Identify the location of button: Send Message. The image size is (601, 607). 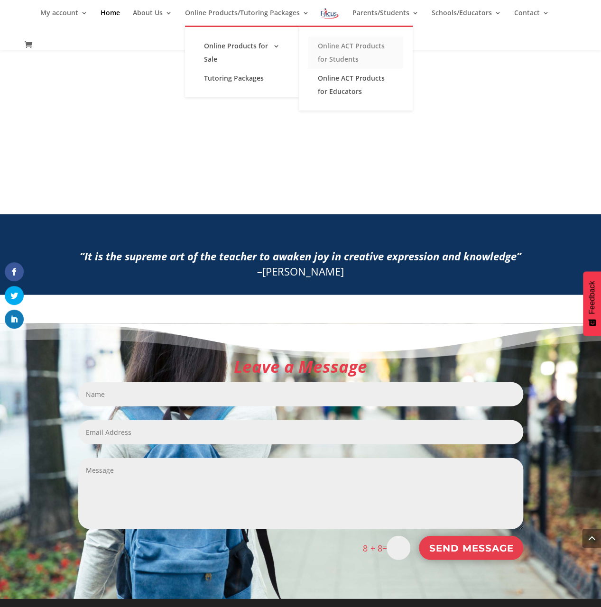
(471, 548).